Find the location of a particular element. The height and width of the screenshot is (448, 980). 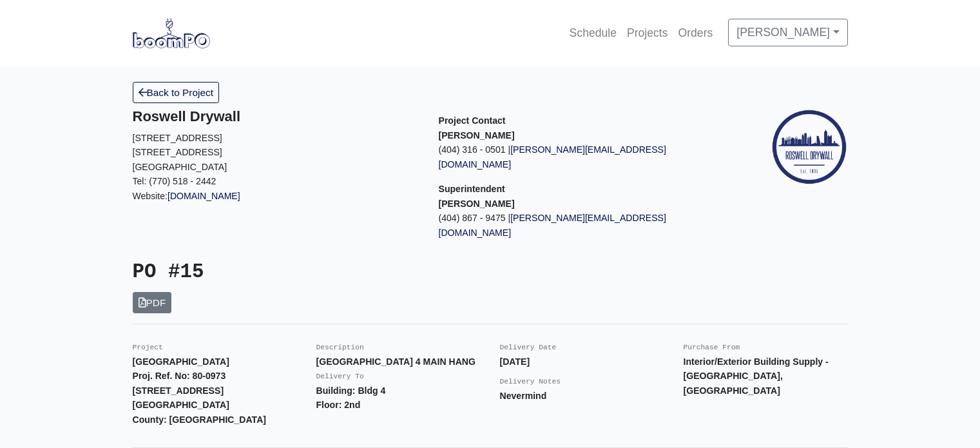

a: Orders is located at coordinates (696, 33).